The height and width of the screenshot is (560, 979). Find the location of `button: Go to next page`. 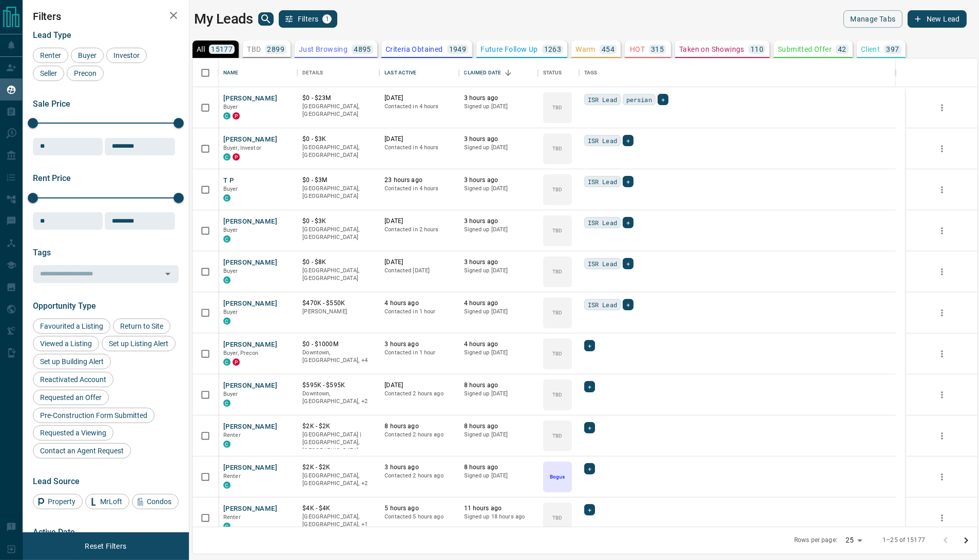

button: Go to next page is located at coordinates (966, 541).